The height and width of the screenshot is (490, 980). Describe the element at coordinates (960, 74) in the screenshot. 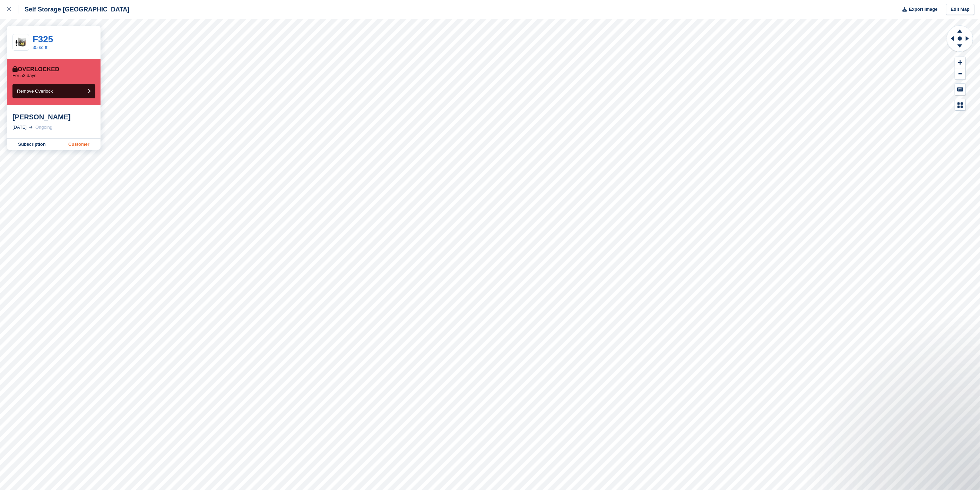

I see `button: Zoom Out` at that location.